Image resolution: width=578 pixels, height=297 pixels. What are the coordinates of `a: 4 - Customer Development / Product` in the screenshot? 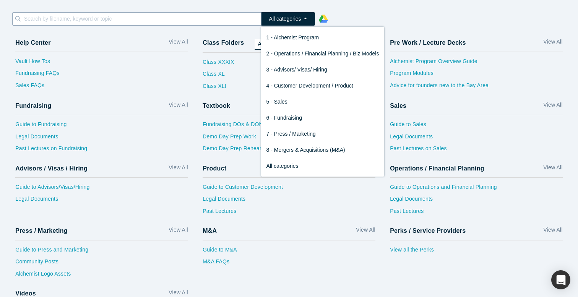 It's located at (322, 86).